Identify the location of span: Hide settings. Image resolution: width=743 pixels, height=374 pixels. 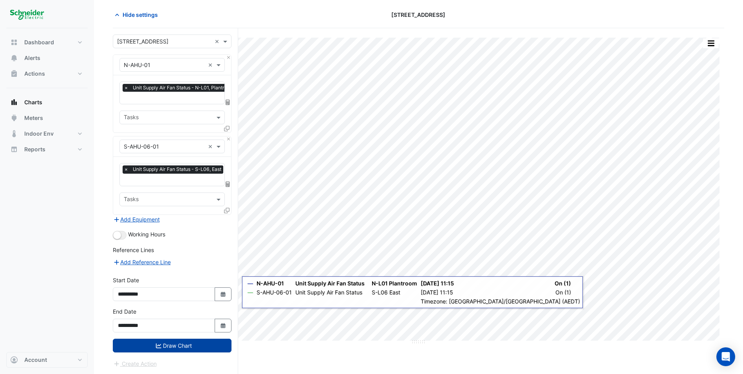
(140, 14).